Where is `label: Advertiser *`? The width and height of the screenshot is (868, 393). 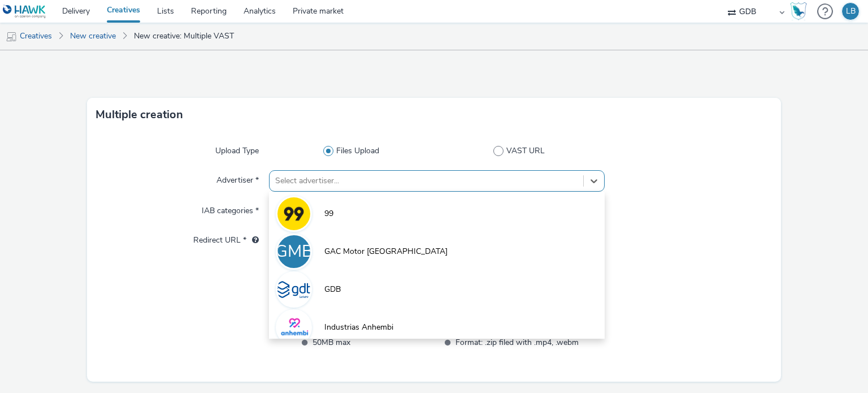
label: Advertiser * is located at coordinates (238, 178).